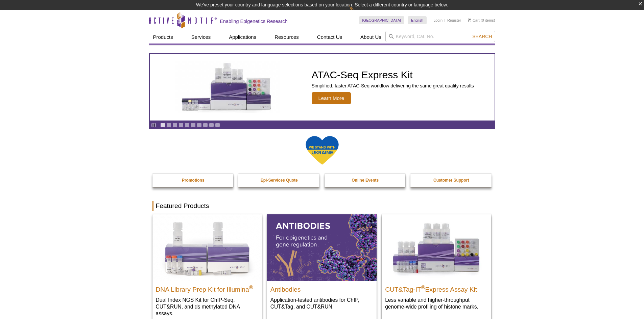  I want to click on a: Resources, so click(287, 37).